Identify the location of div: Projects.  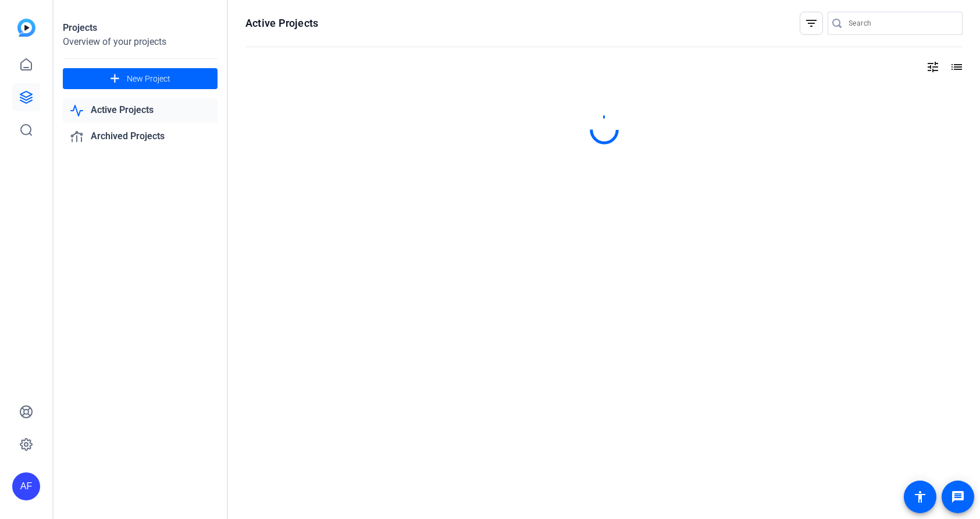
(141, 28).